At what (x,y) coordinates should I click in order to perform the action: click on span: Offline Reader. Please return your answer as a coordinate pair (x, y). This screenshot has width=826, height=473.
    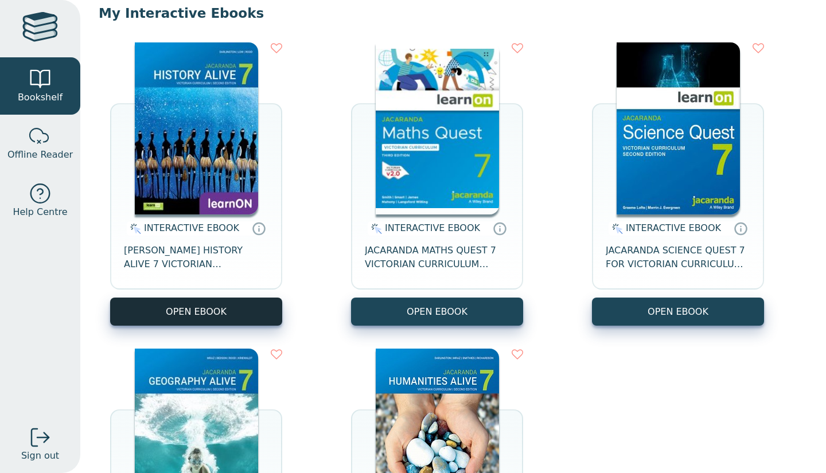
    Looking at the image, I should click on (40, 155).